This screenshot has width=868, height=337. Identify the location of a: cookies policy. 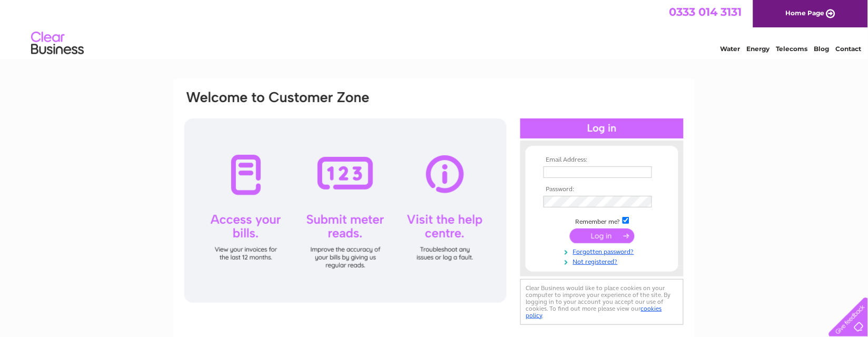
(594, 311).